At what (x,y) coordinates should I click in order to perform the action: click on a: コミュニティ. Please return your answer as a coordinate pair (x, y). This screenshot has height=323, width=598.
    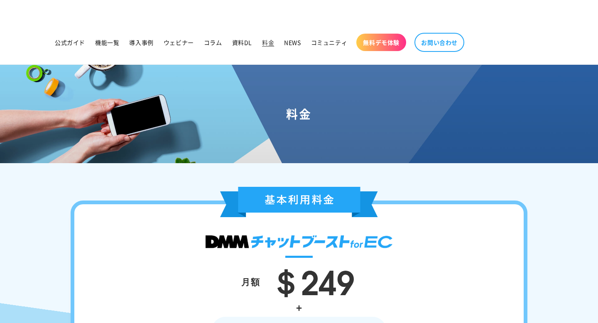
    Looking at the image, I should click on (329, 42).